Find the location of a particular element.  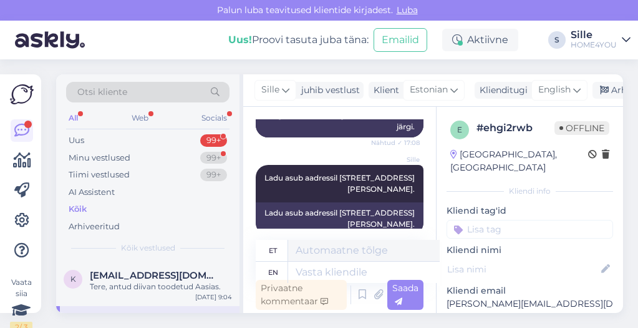

div: en is located at coordinates (273, 272).